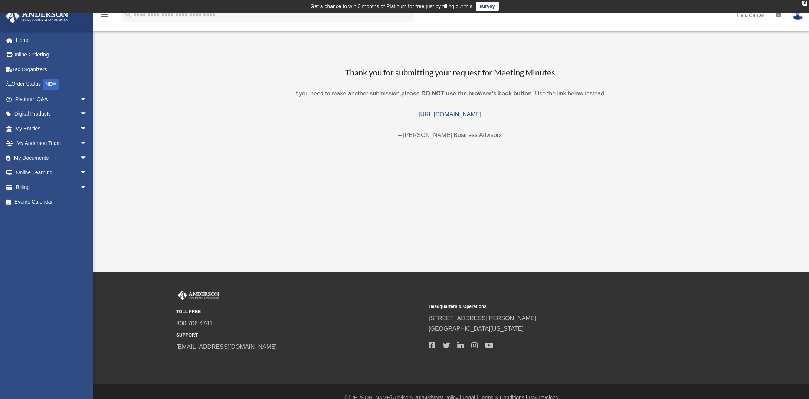  I want to click on a: My Anderson Teamarrow_drop_down, so click(52, 143).